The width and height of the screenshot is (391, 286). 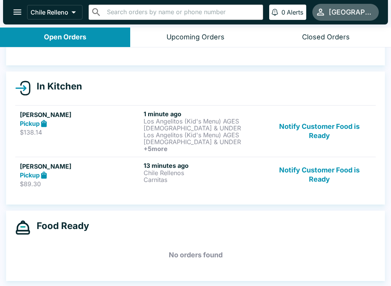 I want to click on button: Chile Relleno, so click(x=55, y=12).